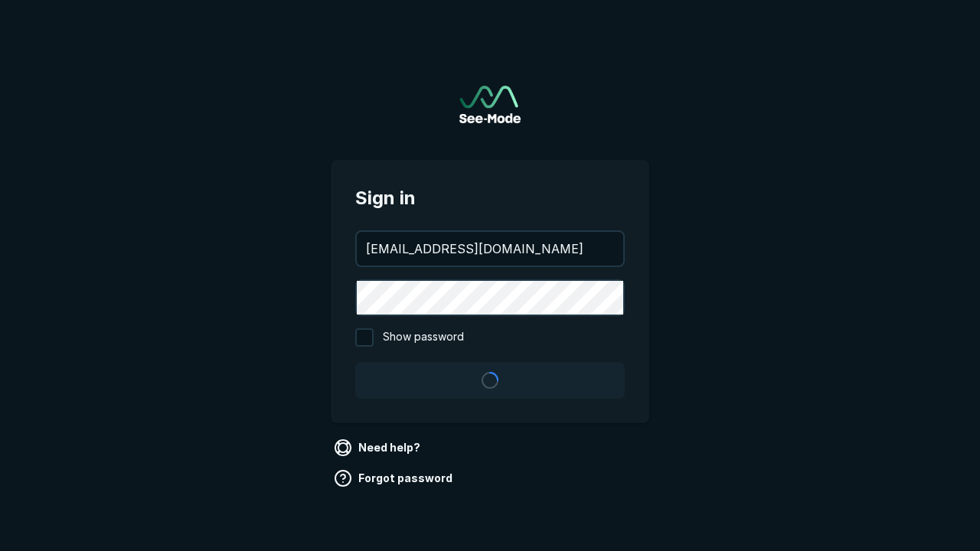  I want to click on a: Go to sign in, so click(490, 104).